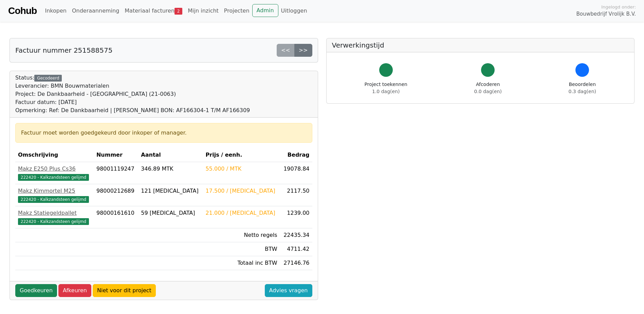 Image resolution: width=644 pixels, height=314 pixels. Describe the element at coordinates (116, 155) in the screenshot. I see `th: Nummer` at that location.